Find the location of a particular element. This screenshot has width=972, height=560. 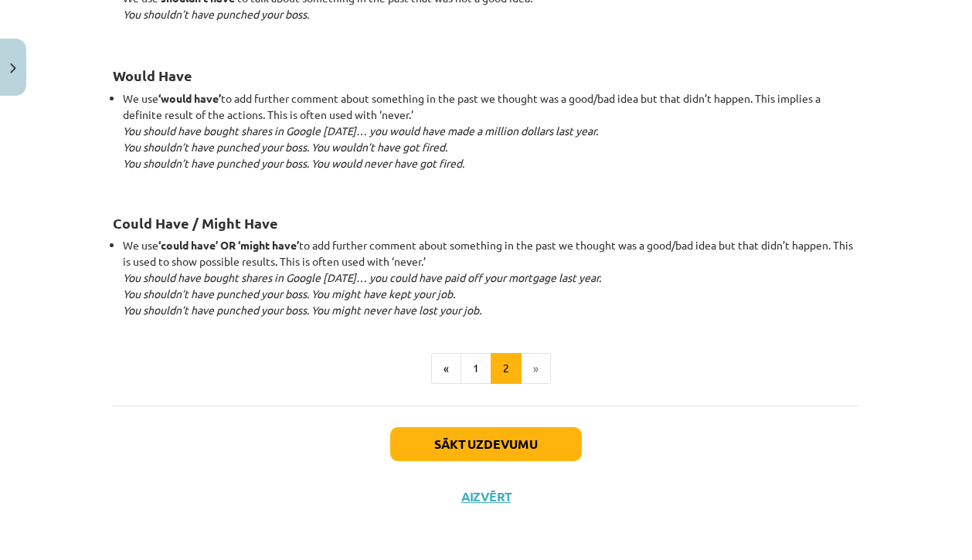

em: You shouldn’t have punched your boss. You would never have got fired. is located at coordinates (294, 163).